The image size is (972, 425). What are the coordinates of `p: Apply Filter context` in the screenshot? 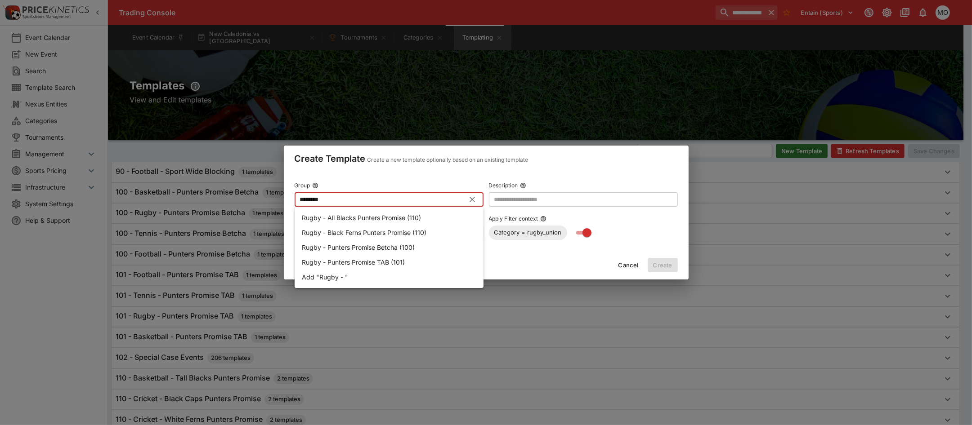 It's located at (513, 219).